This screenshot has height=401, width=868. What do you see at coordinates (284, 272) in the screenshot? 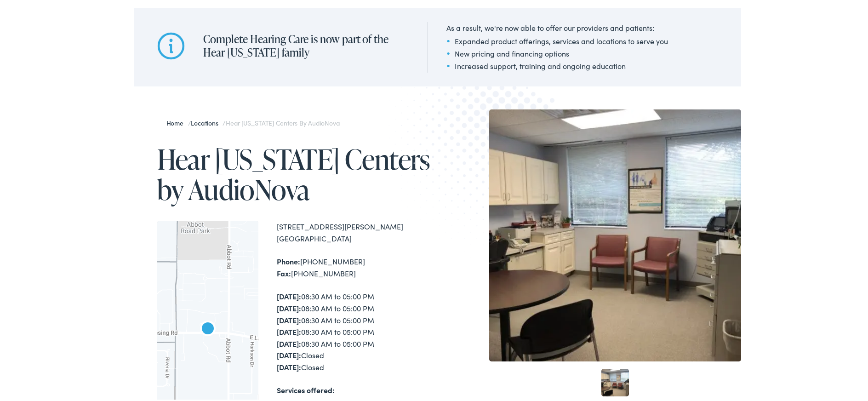
I see `strong: Fax:` at bounding box center [284, 272].